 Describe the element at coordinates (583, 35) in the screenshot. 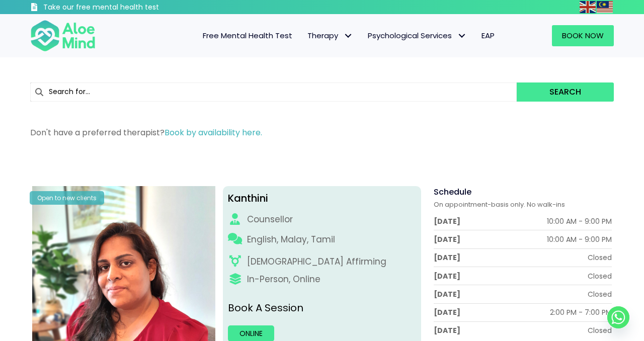

I see `a: Book Now` at that location.